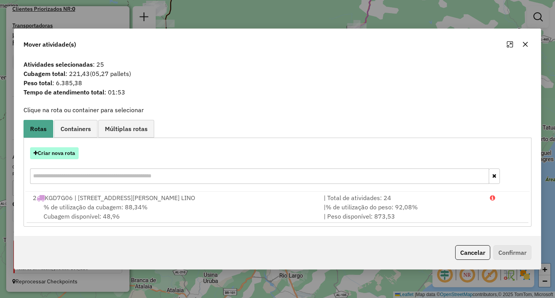  I want to click on span: Múltiplas rotas, so click(126, 129).